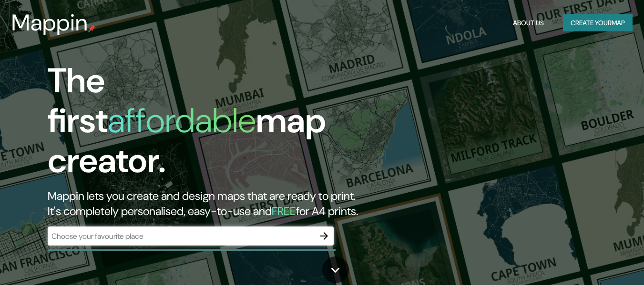  I want to click on button: Create yourmap, so click(598, 23).